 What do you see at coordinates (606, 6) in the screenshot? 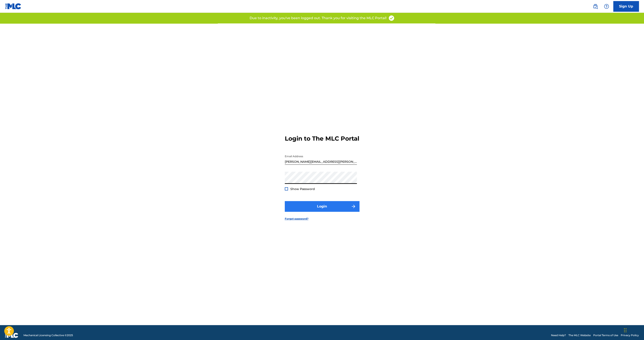
I see `img: help` at bounding box center [606, 6].